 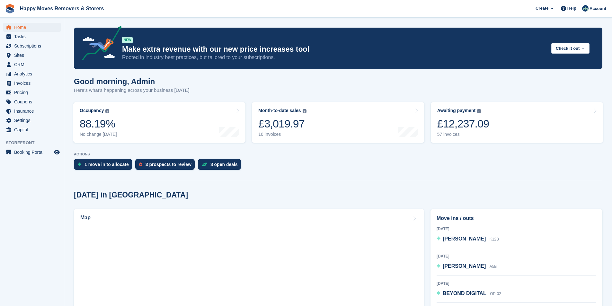 What do you see at coordinates (598, 9) in the screenshot?
I see `span: Account` at bounding box center [598, 9].